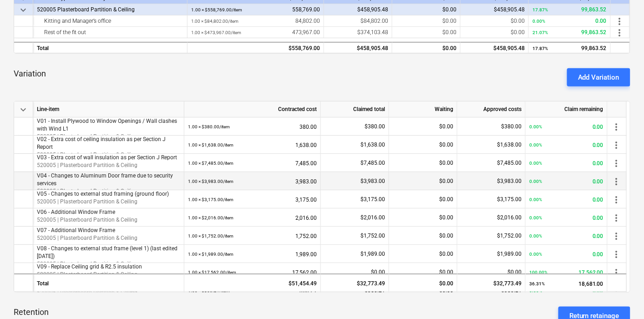 Image resolution: width=644 pixels, height=319 pixels. What do you see at coordinates (423, 109) in the screenshot?
I see `div: Waiting` at bounding box center [423, 109].